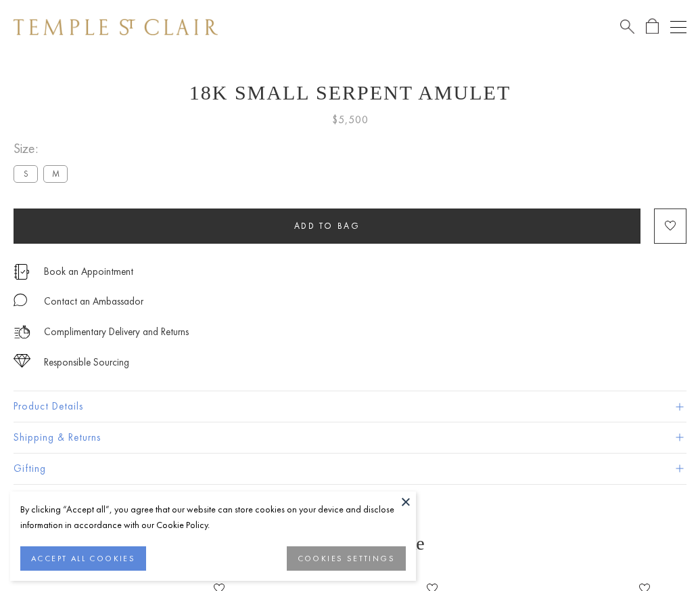 Image resolution: width=700 pixels, height=591 pixels. What do you see at coordinates (327, 226) in the screenshot?
I see `span: Add to bag` at bounding box center [327, 226].